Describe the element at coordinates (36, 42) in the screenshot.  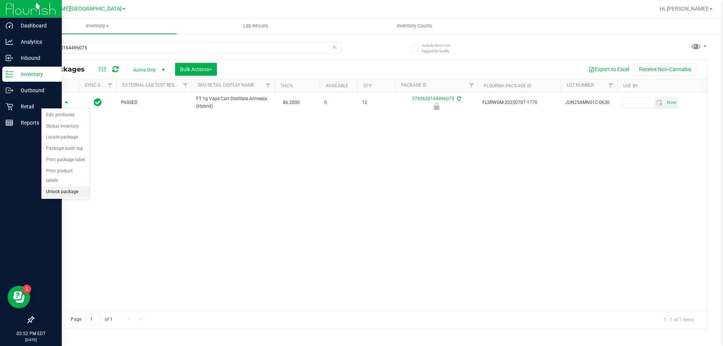
I see `p: Analytics` at that location.